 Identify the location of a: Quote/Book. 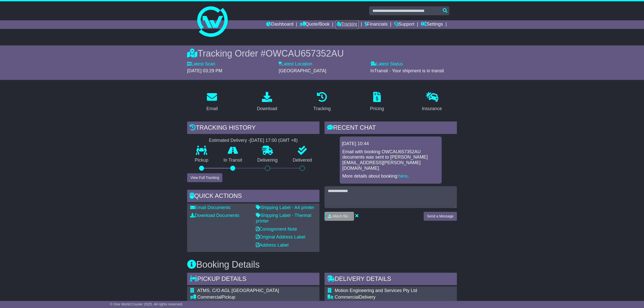
(315, 25).